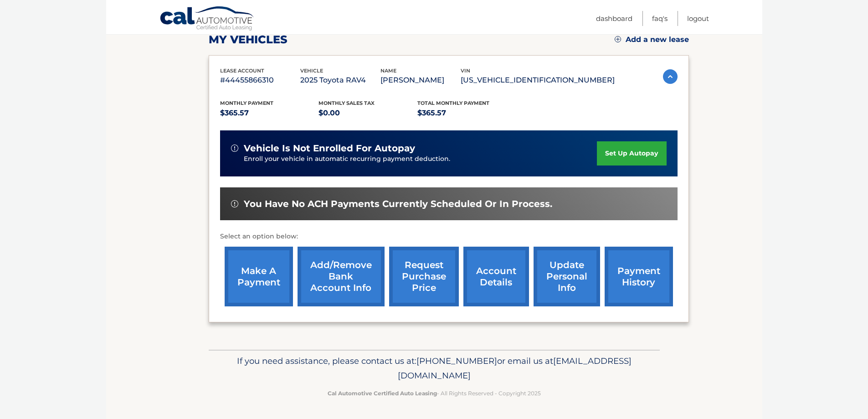 This screenshot has height=419, width=868. What do you see at coordinates (420, 159) in the screenshot?
I see `p: Enroll your vehicle in automatic recurring payment deduction.` at bounding box center [420, 159].